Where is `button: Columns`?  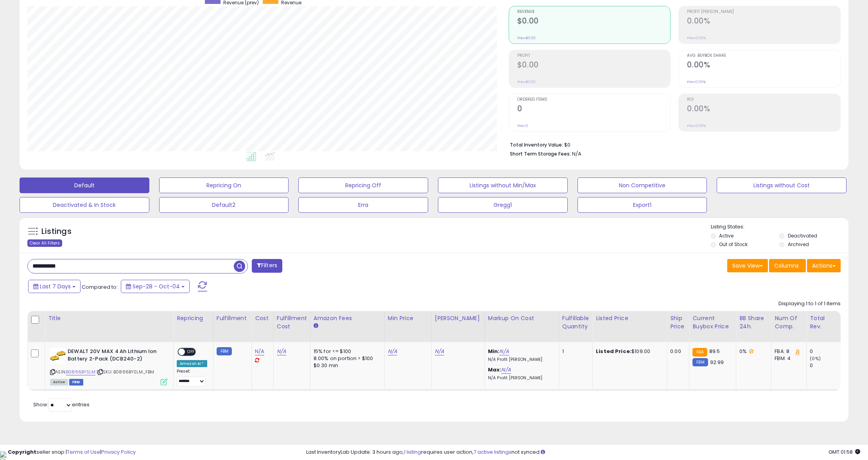 button: Columns is located at coordinates (788, 266).